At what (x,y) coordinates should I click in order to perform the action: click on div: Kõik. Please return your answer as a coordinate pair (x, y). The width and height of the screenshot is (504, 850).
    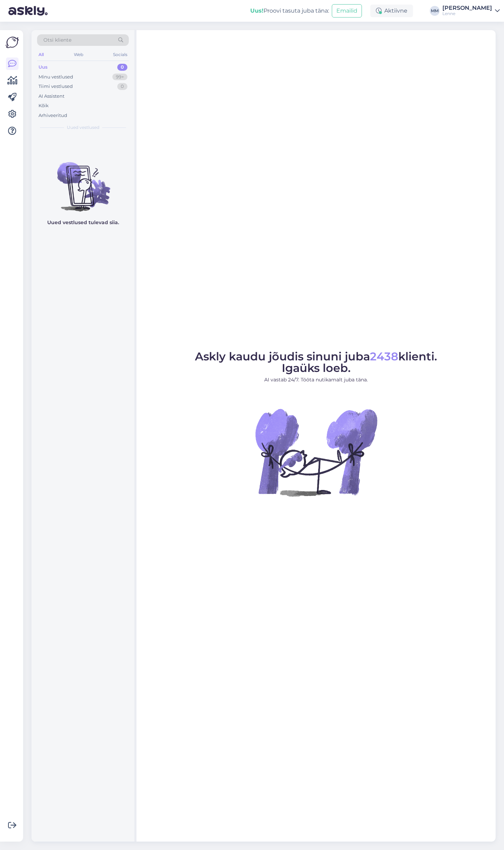
    Looking at the image, I should click on (44, 106).